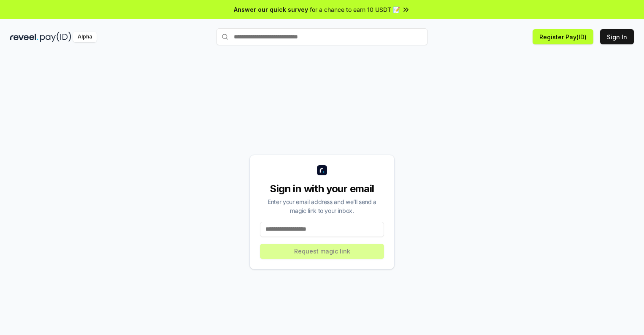 This screenshot has height=335, width=644. What do you see at coordinates (24, 37) in the screenshot?
I see `img: reveel_dark` at bounding box center [24, 37].